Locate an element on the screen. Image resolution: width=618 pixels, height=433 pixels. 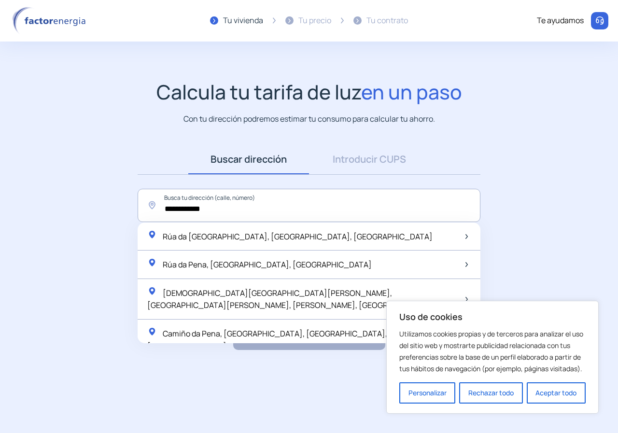
h1: Calcula tu tarifa de luz is located at coordinates (309, 92).